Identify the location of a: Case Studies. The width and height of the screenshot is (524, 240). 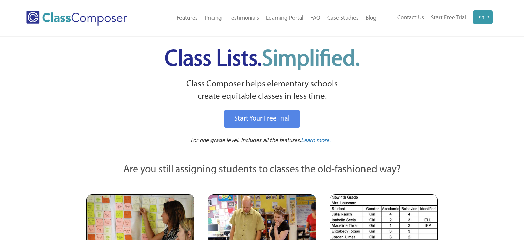
(343, 18).